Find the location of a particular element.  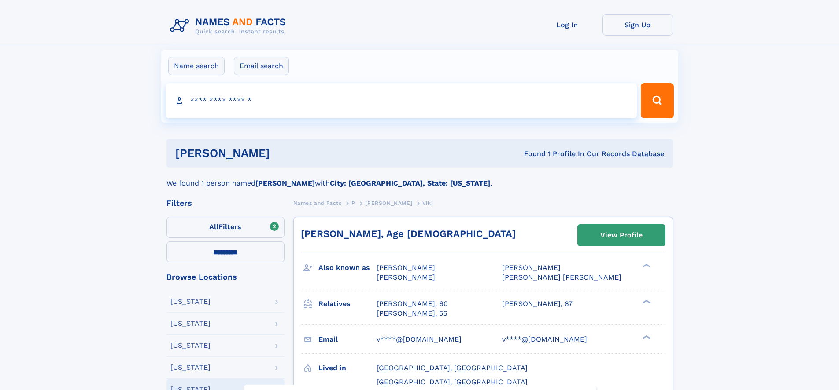

div: Found 1 Profile In Our Records Database is located at coordinates (530, 154).